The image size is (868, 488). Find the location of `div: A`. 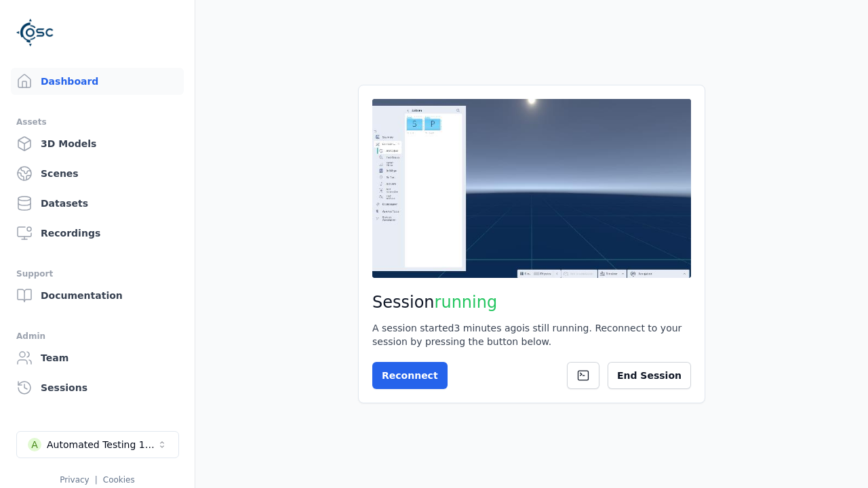

div: A is located at coordinates (35, 445).